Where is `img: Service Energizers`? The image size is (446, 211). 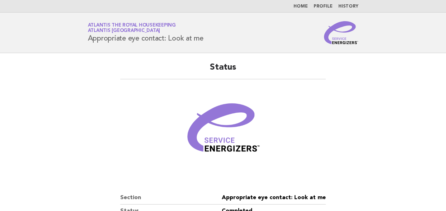
img: Service Energizers is located at coordinates (341, 33).